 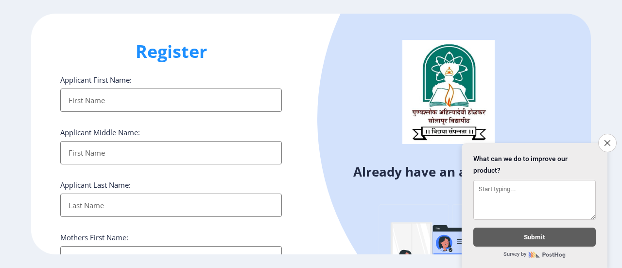 I want to click on h4: Already have an account?, so click(x=451, y=171).